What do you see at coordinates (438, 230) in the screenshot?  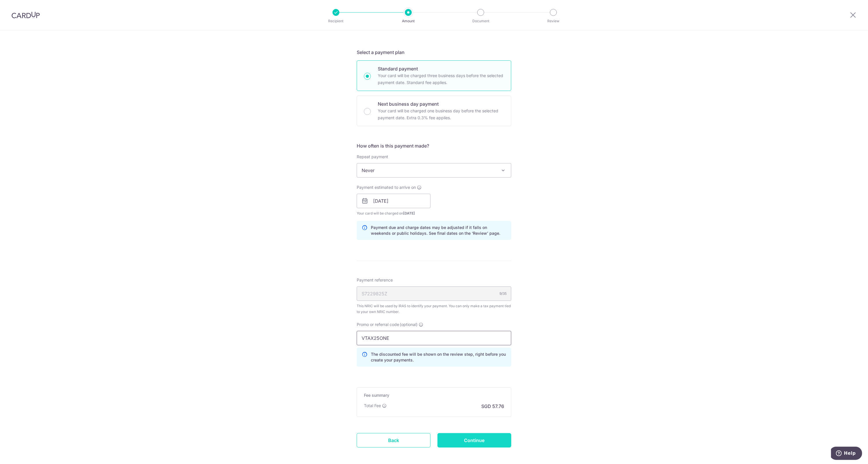 I see `p: Payment due and charge dates may be adjusted if it falls on weekends or public holidays. See fina...` at bounding box center [438, 230].